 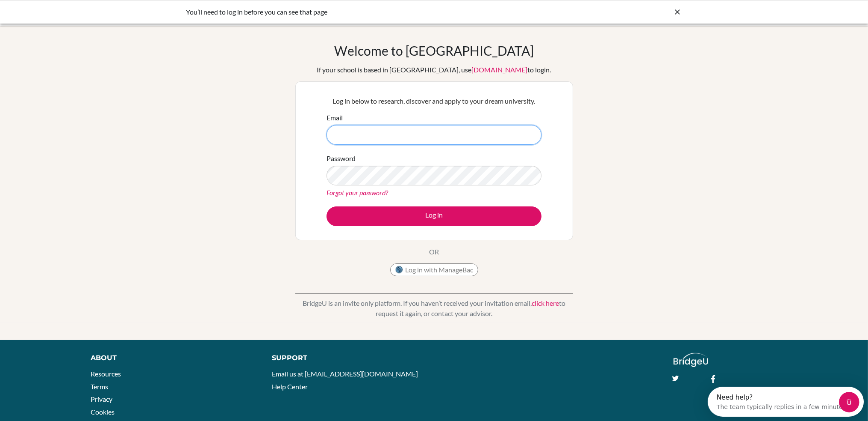 What do you see at coordinates (545, 303) in the screenshot?
I see `a: click here` at bounding box center [545, 303].